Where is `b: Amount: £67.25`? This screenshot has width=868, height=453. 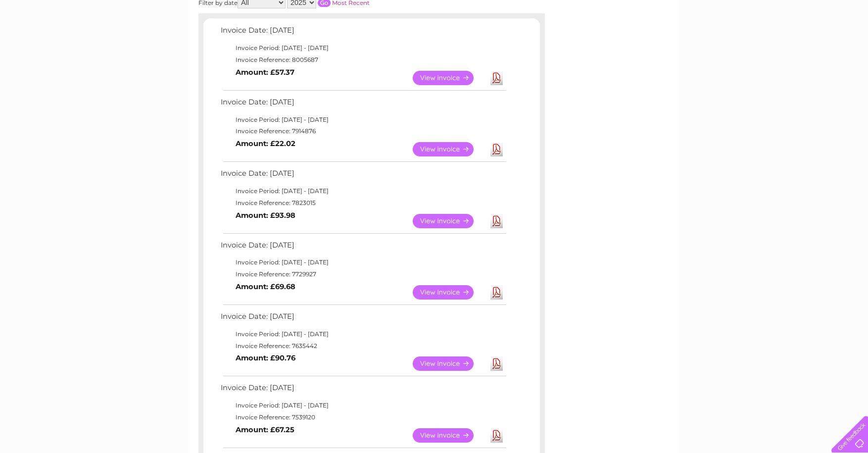 b: Amount: £67.25 is located at coordinates (265, 430).